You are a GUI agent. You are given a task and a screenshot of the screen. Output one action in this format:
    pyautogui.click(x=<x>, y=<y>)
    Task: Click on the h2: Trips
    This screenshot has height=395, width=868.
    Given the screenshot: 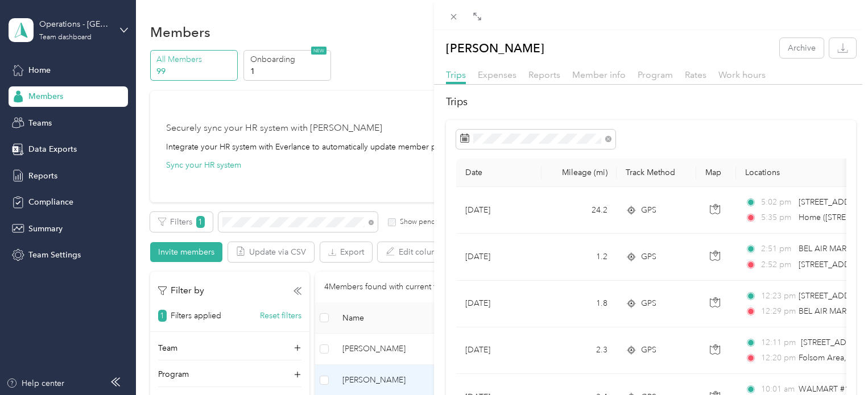 What is the action you would take?
    pyautogui.click(x=651, y=102)
    